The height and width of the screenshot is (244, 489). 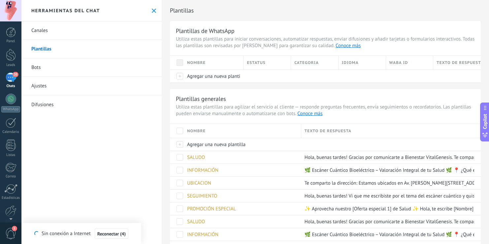 What do you see at coordinates (91, 49) in the screenshot?
I see `a: Plantillas` at bounding box center [91, 49].